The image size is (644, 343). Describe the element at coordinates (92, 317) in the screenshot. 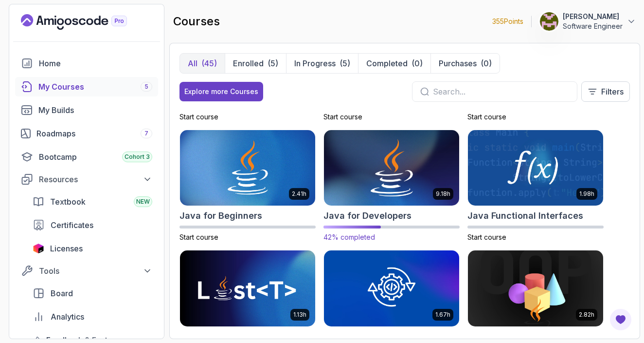

I see `a: analytics` at that location.